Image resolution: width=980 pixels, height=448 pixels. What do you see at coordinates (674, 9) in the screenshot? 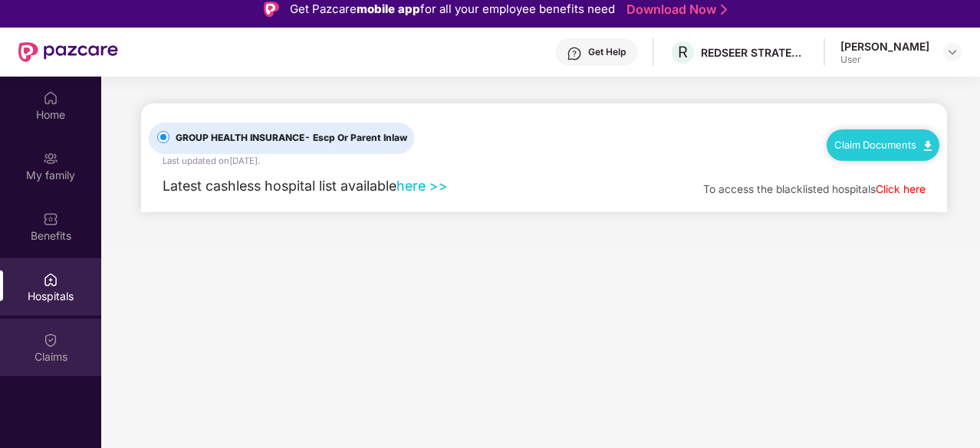
I see `a: Download Now` at bounding box center [674, 9].